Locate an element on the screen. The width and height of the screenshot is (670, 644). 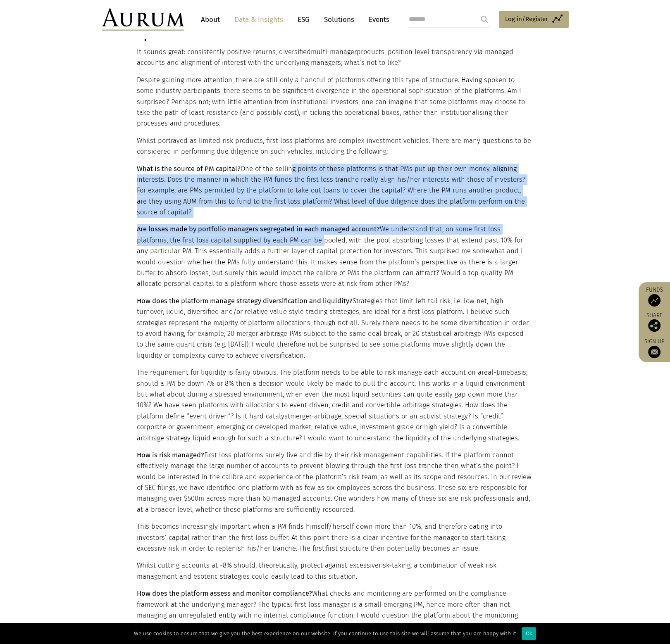
img: Access Funds is located at coordinates (654, 300).